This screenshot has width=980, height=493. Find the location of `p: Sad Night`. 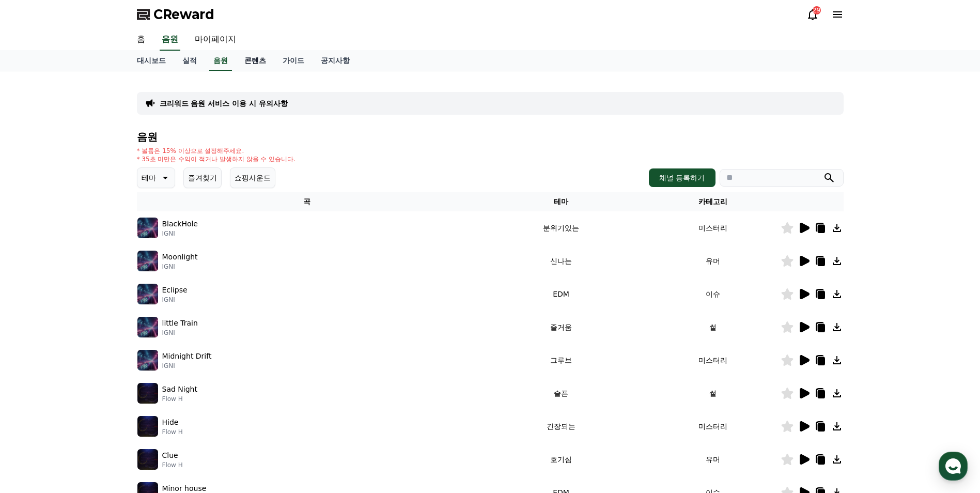

p: Sad Night is located at coordinates (180, 389).